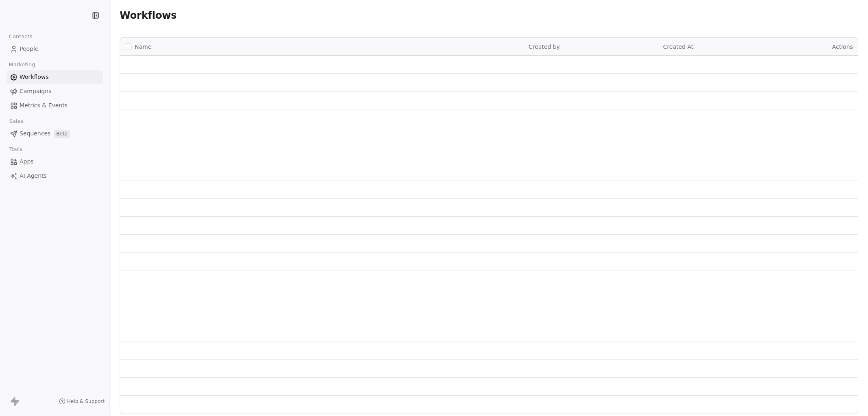  I want to click on a: Workflows, so click(55, 77).